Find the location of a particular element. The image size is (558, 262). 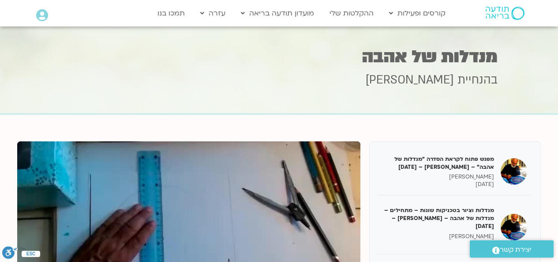

img: תודעה בריאה is located at coordinates (505, 13).